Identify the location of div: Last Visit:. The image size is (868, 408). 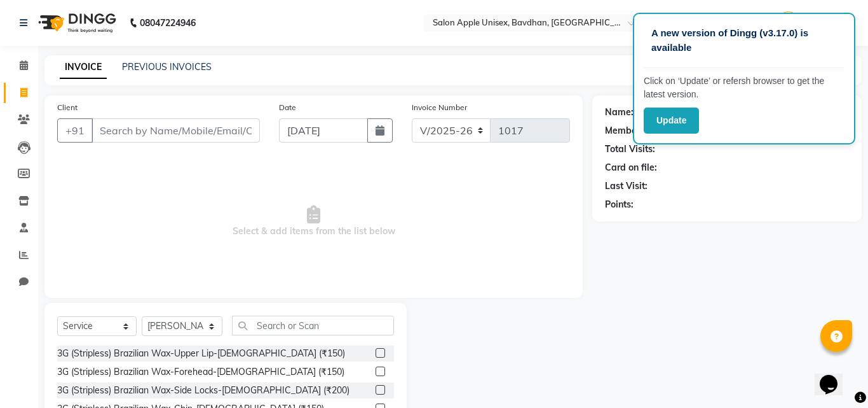
(626, 186).